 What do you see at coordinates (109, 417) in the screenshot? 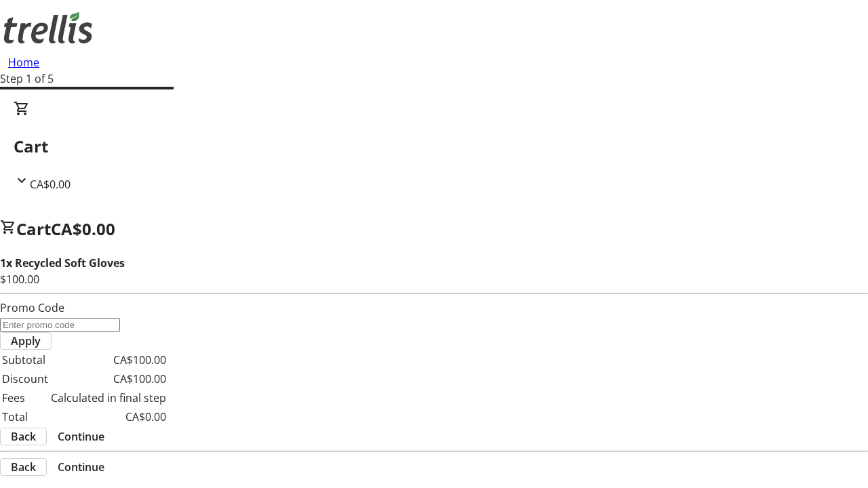
I see `td: CA$0.00` at bounding box center [109, 417].